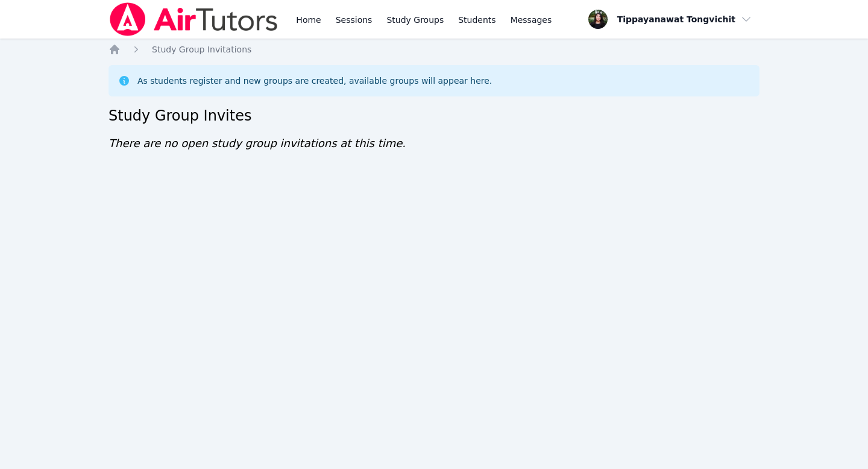  What do you see at coordinates (434, 116) in the screenshot?
I see `h2: Study Group Invites` at bounding box center [434, 116].